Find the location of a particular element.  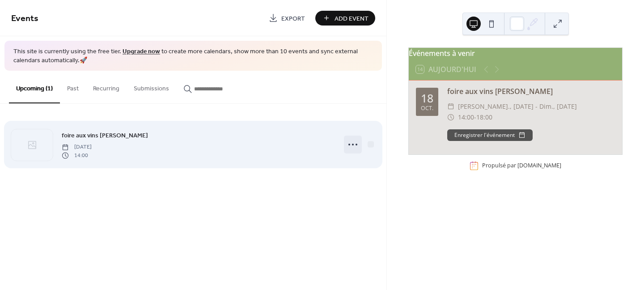

span: 18:00 is located at coordinates (485, 117).